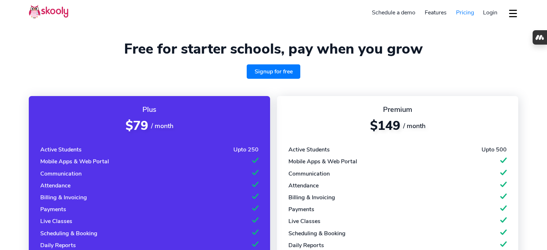 Image resolution: width=547 pixels, height=250 pixels. What do you see at coordinates (465, 13) in the screenshot?
I see `a: Pricing` at bounding box center [465, 13].